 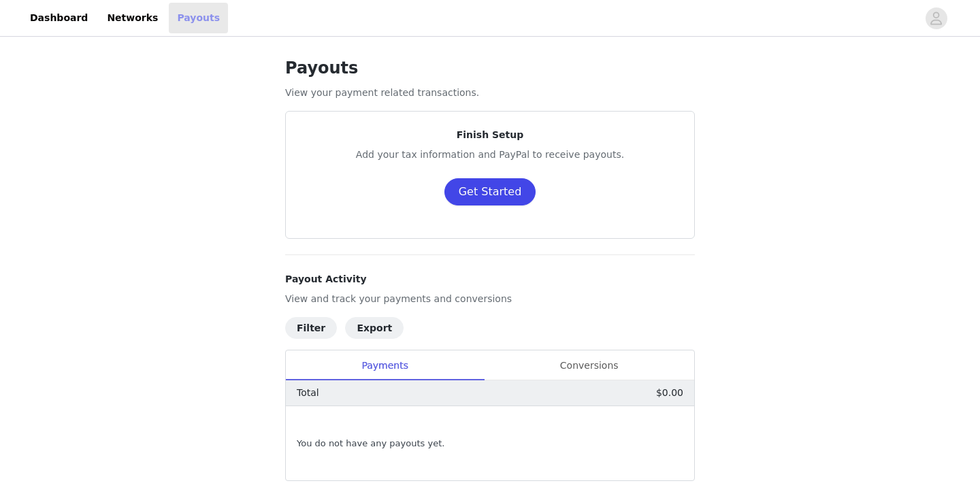 I want to click on a: Payouts, so click(x=198, y=18).